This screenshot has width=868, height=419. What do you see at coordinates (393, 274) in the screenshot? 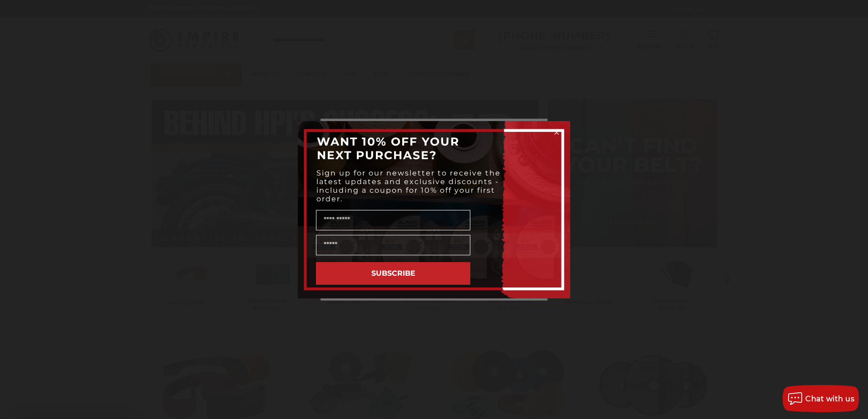
I see `button: SUBSCRIBE` at bounding box center [393, 274].